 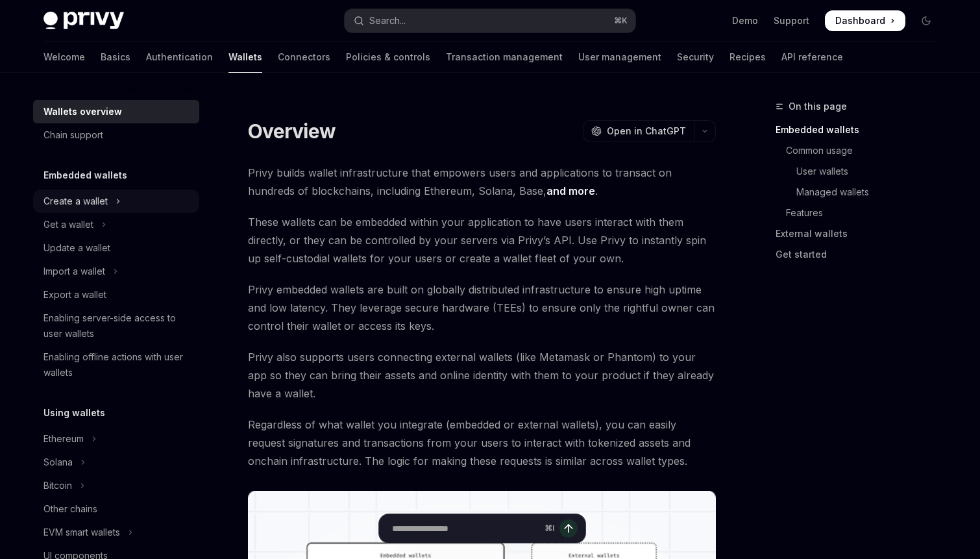 I want to click on a: Managed wallets, so click(x=862, y=192).